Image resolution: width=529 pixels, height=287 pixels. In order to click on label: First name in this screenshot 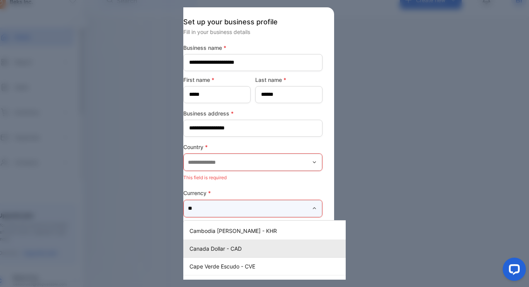, I will do `click(217, 80)`.